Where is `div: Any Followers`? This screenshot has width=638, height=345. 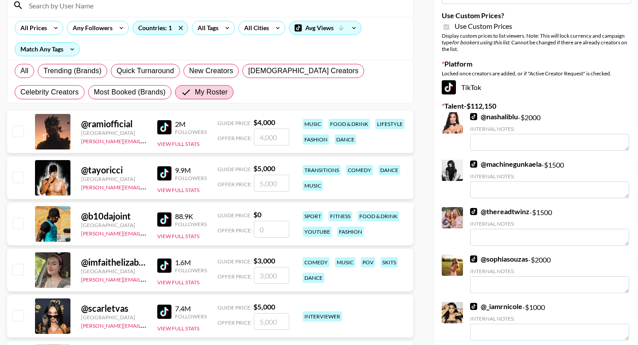 div: Any Followers is located at coordinates (91, 28).